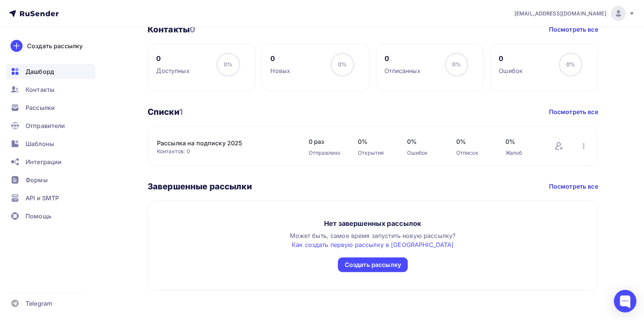 The width and height of the screenshot is (644, 320). I want to click on span: 0, so click(192, 29).